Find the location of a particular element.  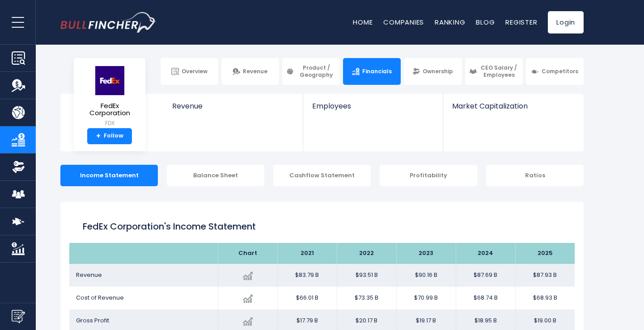

td: $83.79 B is located at coordinates (307, 275).